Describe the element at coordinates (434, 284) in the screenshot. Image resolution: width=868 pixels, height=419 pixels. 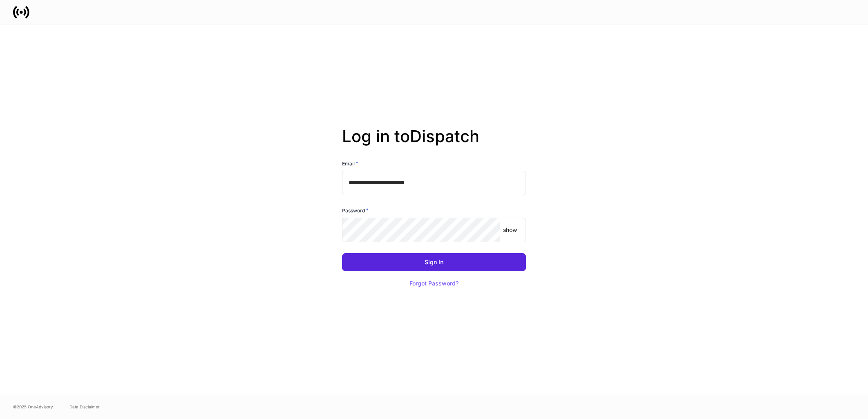
I see `button: Forgot Password?` at that location.